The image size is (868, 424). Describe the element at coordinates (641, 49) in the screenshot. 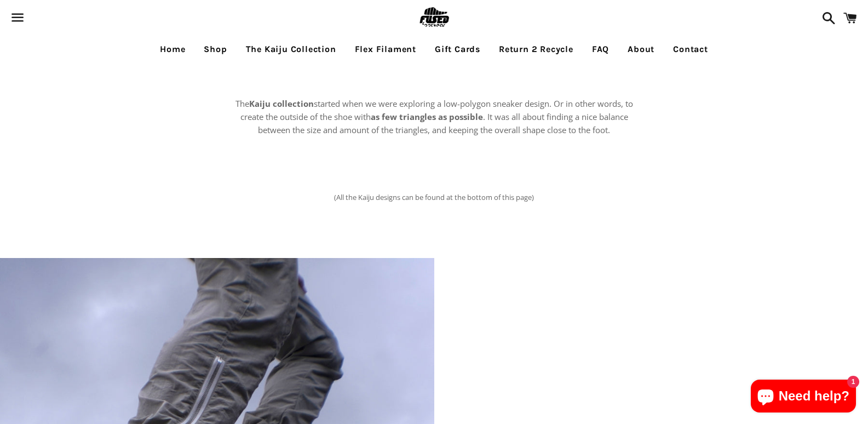

I see `a: About` at that location.